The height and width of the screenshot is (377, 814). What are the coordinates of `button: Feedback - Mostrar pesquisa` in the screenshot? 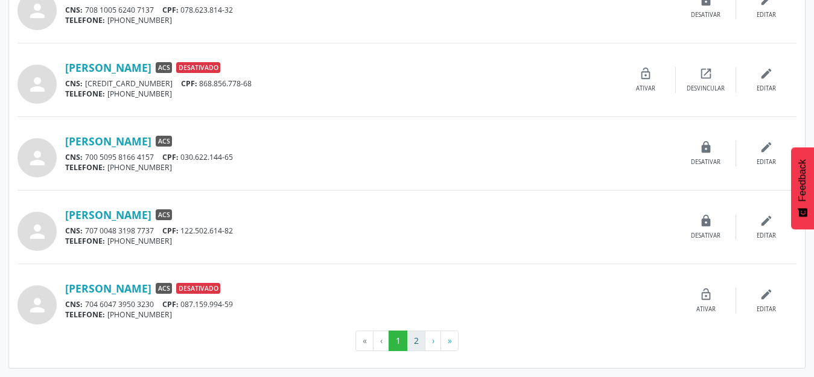 It's located at (803, 188).